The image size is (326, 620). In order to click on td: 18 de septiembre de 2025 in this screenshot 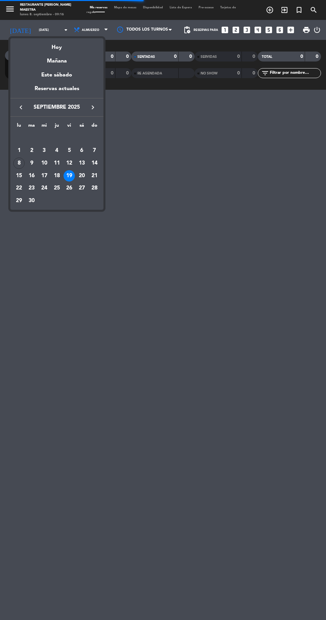, I will do `click(57, 176)`.